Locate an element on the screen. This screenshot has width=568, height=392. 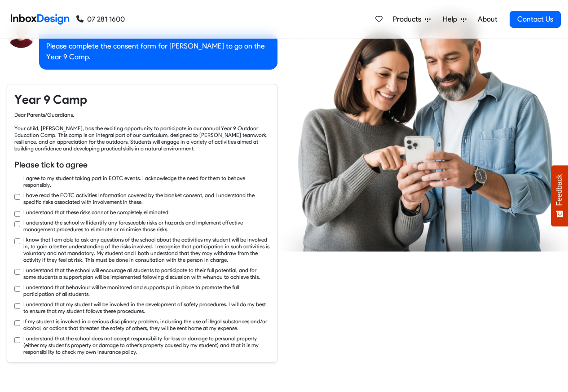
label: I have read the EOTC activities information covered by the blanket consent, and I understand the ... is located at coordinates (146, 198).